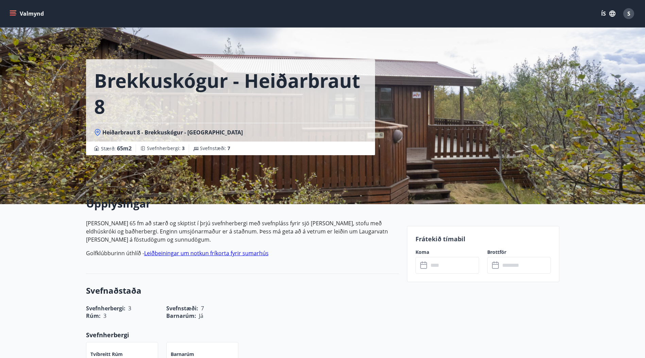 Image resolution: width=645 pixels, height=358 pixels. I want to click on span: S, so click(629, 14).